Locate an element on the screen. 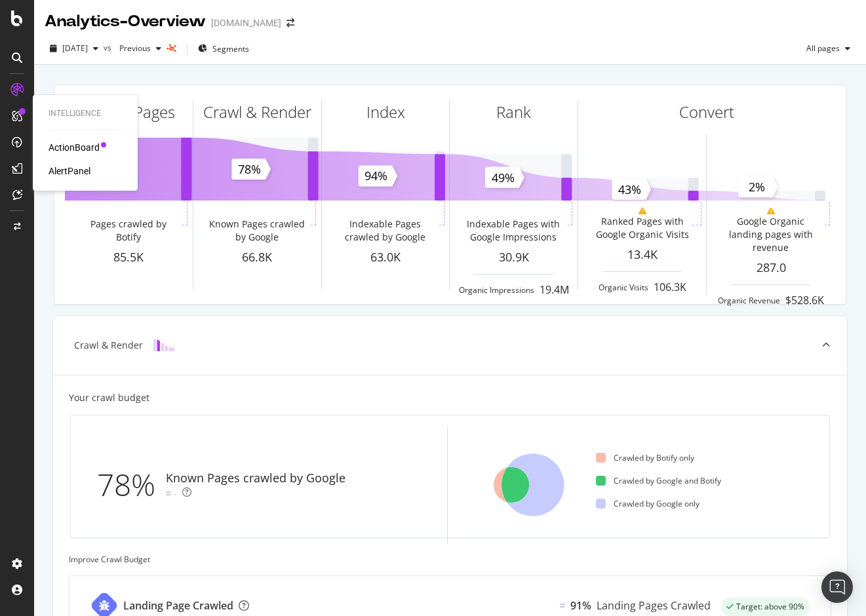  div: Indexable Pages crawled by Google is located at coordinates (385, 230).